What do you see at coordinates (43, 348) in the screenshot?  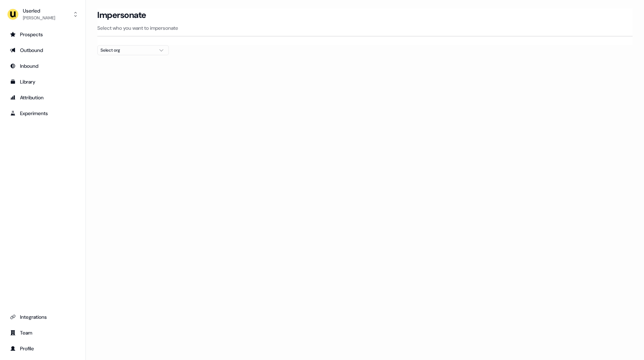 I see `a: Go to profile` at bounding box center [43, 348].